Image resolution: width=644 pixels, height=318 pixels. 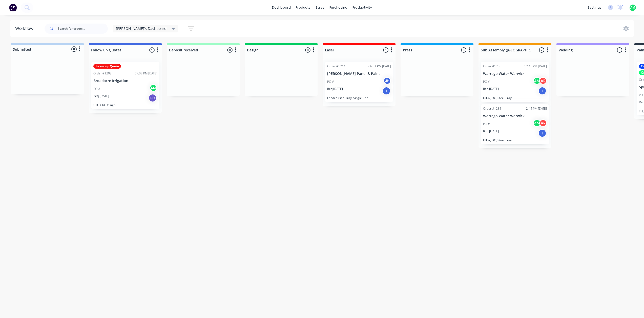 What do you see at coordinates (595, 7) in the screenshot?
I see `div: settings` at bounding box center [595, 7].